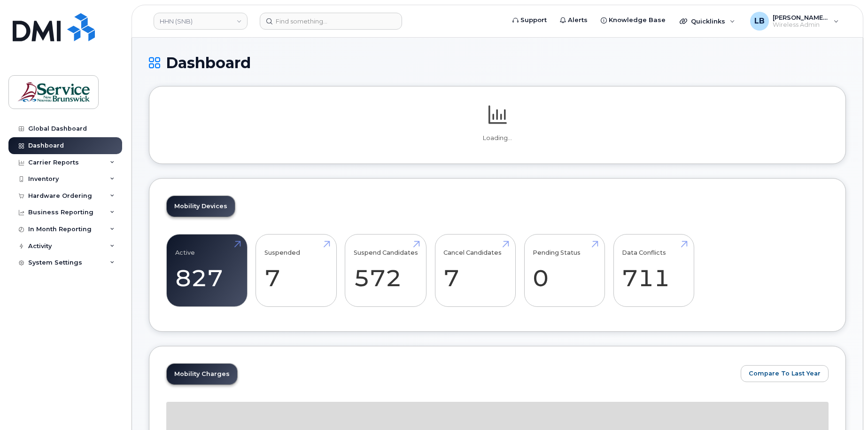  I want to click on a: Pending Status 0, so click(564, 271).